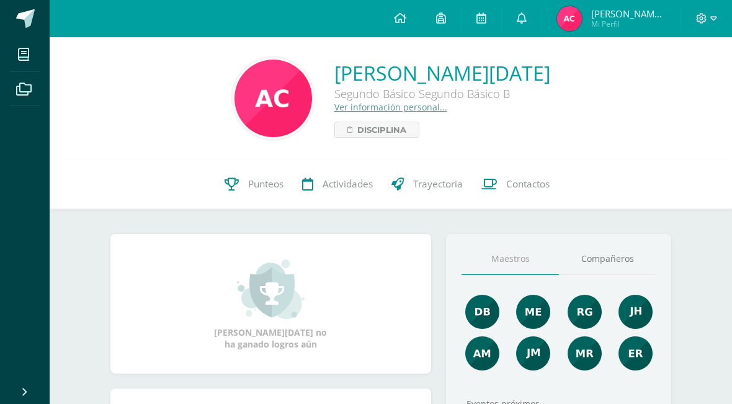 The width and height of the screenshot is (732, 404). What do you see at coordinates (528, 184) in the screenshot?
I see `span: Contactos` at bounding box center [528, 184].